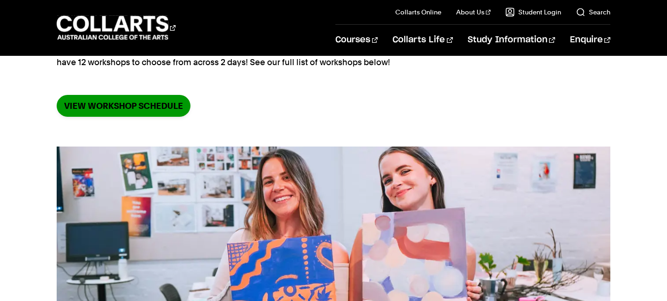  What do you see at coordinates (116, 27) in the screenshot?
I see `div: Go to homepage` at bounding box center [116, 27].